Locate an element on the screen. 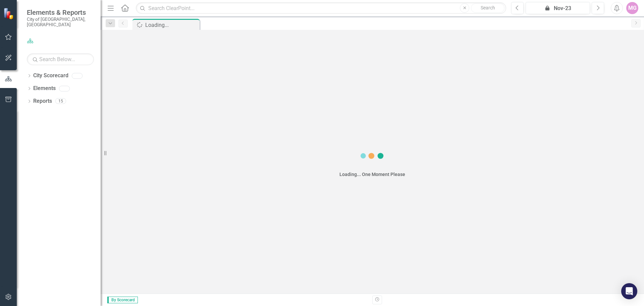 The height and width of the screenshot is (306, 644). span: Search is located at coordinates (487, 8).